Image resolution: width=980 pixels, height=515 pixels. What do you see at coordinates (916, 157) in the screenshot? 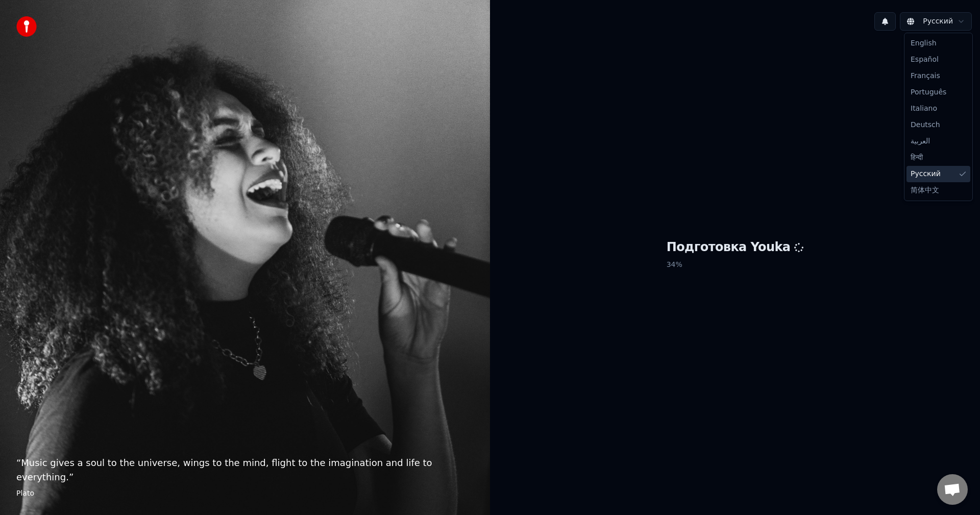
I see `span: हिन्दी` at bounding box center [916, 157].